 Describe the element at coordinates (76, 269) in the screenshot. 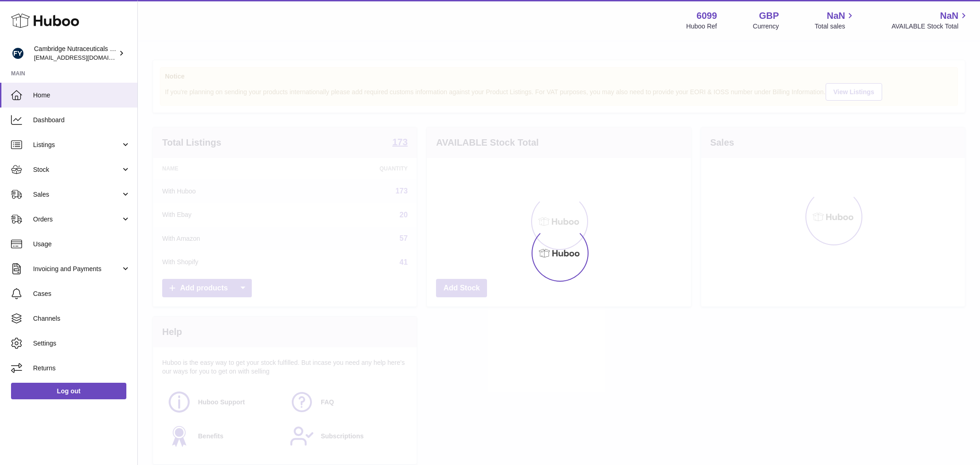

I see `span: Invoicing and Payments` at that location.